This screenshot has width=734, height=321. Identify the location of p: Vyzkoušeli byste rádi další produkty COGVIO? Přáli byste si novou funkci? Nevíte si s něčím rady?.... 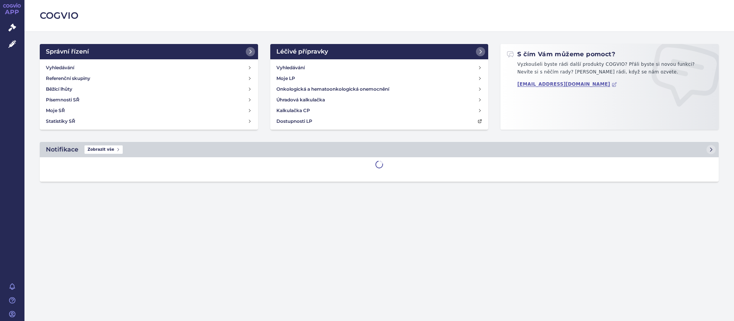
(609, 70).